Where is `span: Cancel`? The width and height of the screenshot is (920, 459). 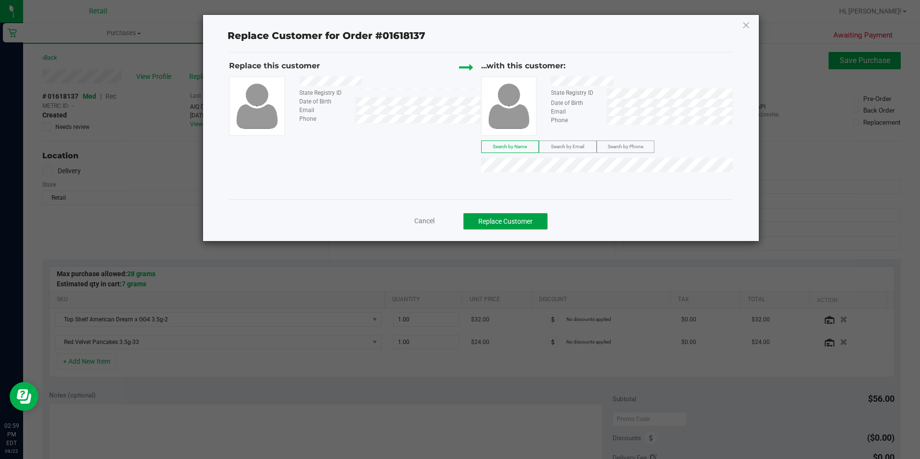
span: Cancel is located at coordinates (425, 221).